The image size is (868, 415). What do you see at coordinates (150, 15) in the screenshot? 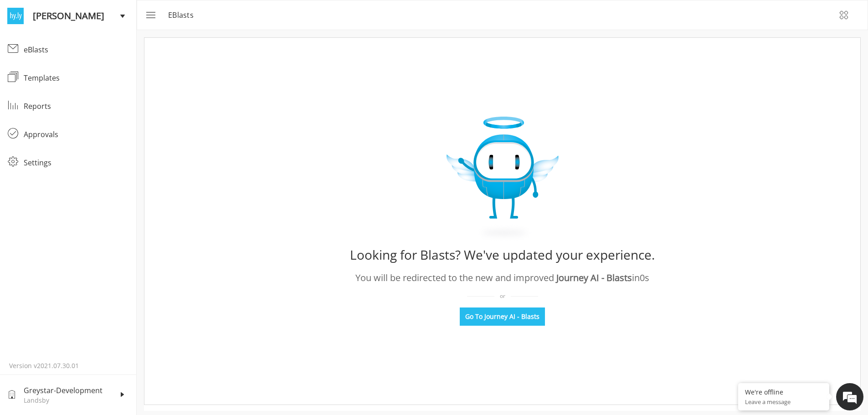
I see `button: menu` at bounding box center [150, 15].